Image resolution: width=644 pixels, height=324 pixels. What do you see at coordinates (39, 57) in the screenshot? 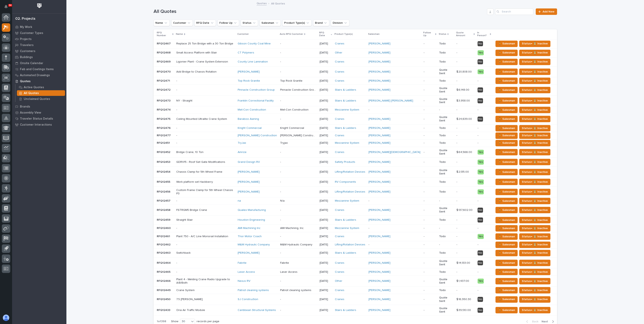
I see `a: Buildings` at bounding box center [39, 57].